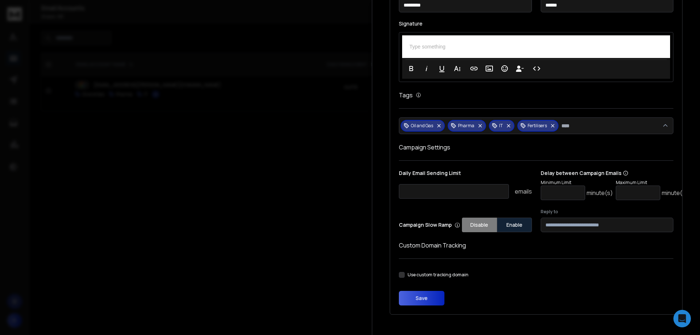  What do you see at coordinates (422, 126) in the screenshot?
I see `p: Oil and Gas` at bounding box center [422, 126].